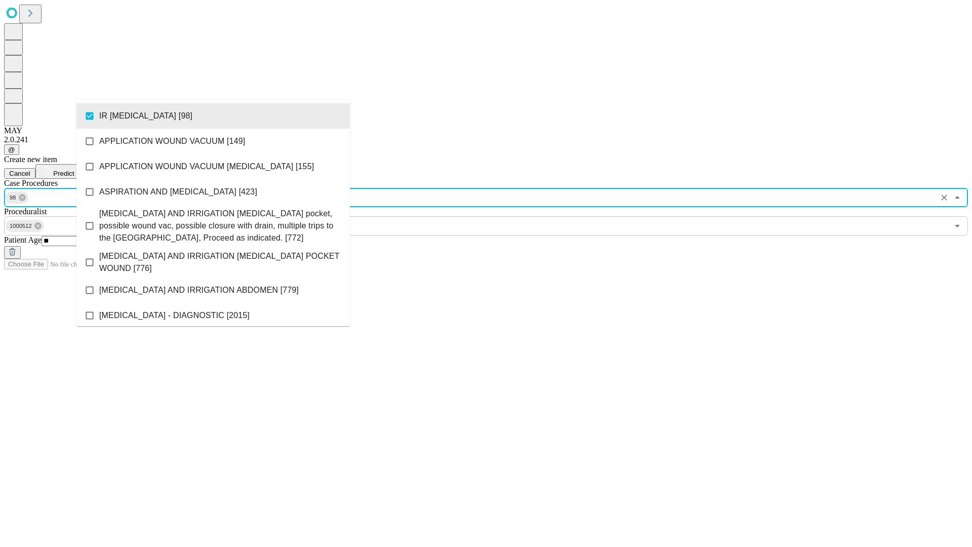  Describe the element at coordinates (172, 141) in the screenshot. I see `span: APPLICATION WOUND VACUUM [149]` at that location.